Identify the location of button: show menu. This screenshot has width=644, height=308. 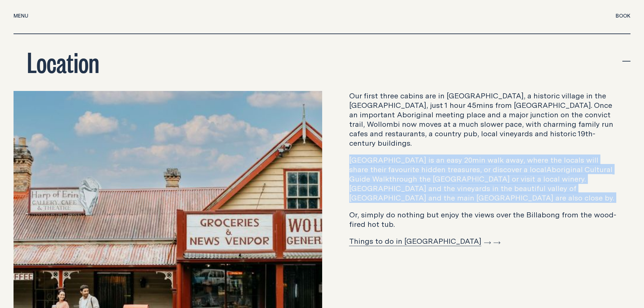
(21, 16).